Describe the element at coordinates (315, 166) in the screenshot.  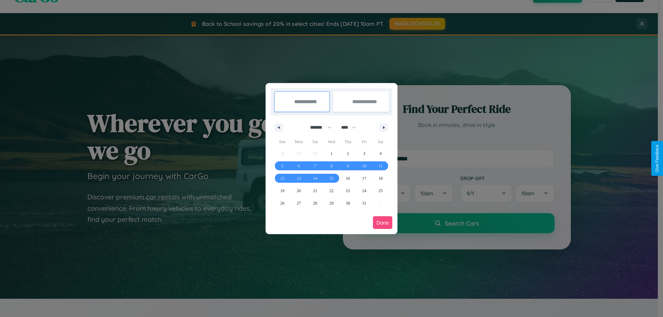
I see `button: 7` at that location.